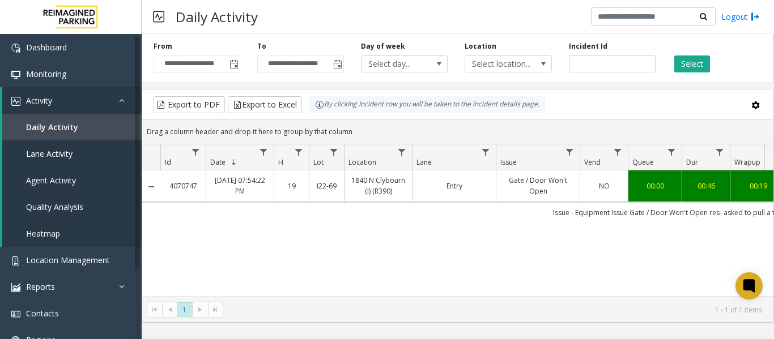 Image resolution: width=774 pixels, height=339 pixels. What do you see at coordinates (588, 46) in the screenshot?
I see `label: Incident Id` at bounding box center [588, 46].